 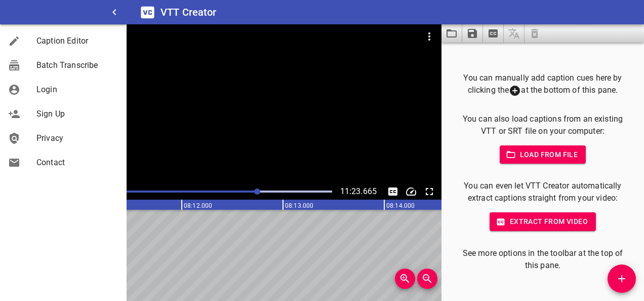 What do you see at coordinates (22, 90) in the screenshot?
I see `div: Login` at bounding box center [22, 90].